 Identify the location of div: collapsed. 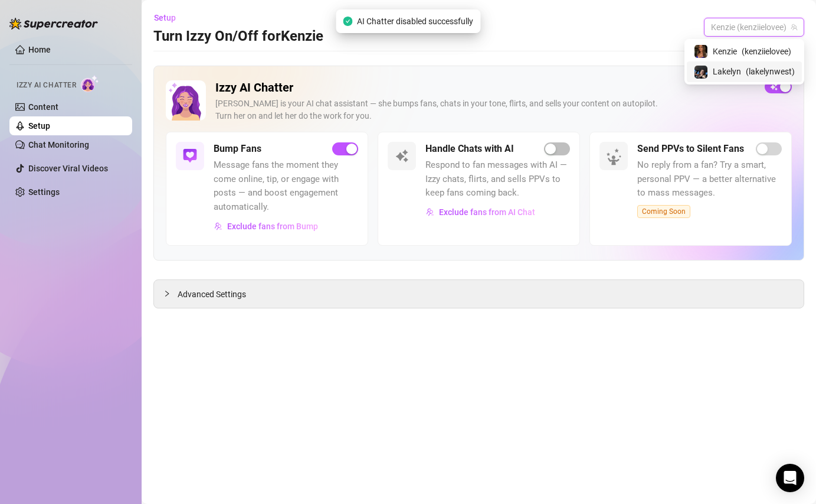
(170, 293).